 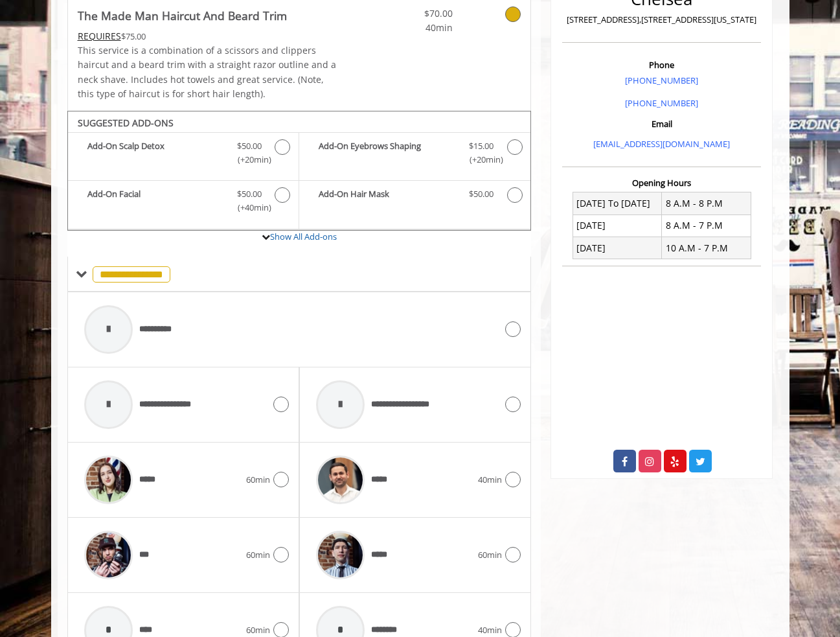 I want to click on b: Add-On Hair Mask, so click(x=387, y=195).